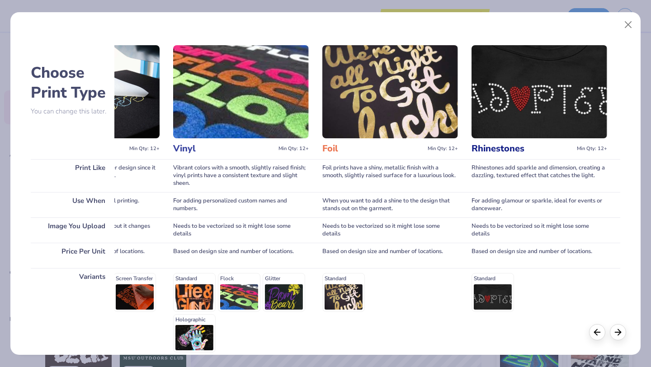  Describe the element at coordinates (539, 205) in the screenshot. I see `div: For adding glamour or sparkle, ideal for events or dancewear.` at that location.